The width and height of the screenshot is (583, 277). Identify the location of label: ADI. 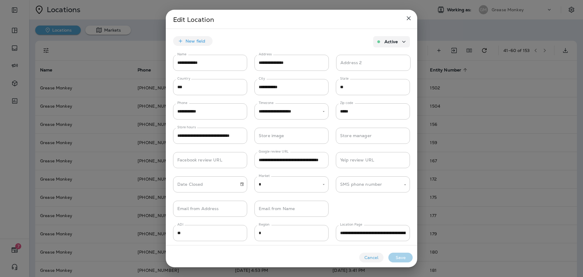
(180, 224).